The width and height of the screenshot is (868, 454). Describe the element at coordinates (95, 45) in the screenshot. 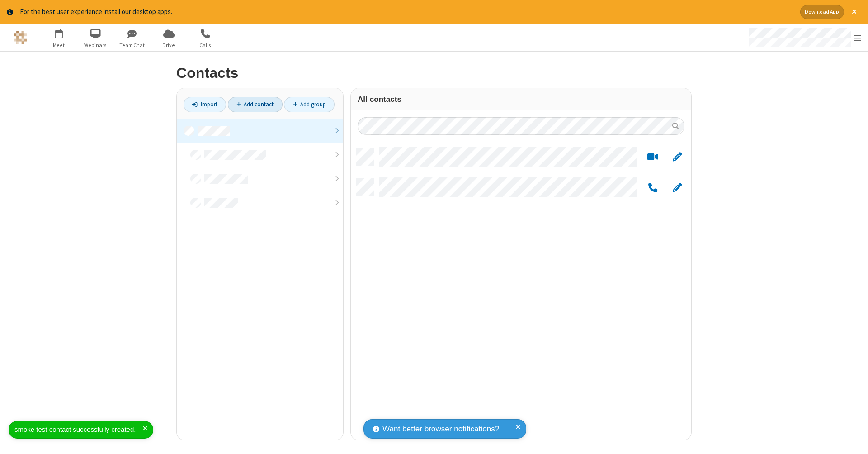

I see `span: Webinars` at that location.